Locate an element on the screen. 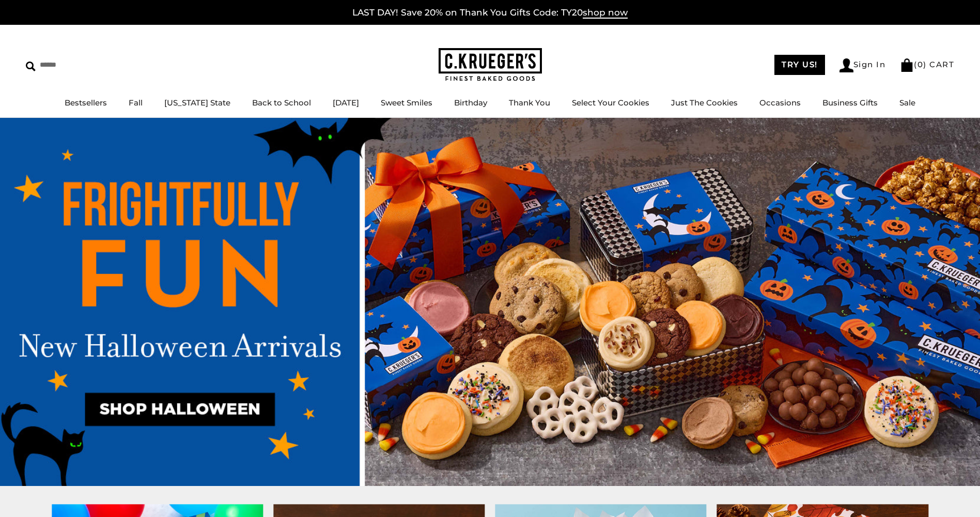 The height and width of the screenshot is (517, 980). a: TRY US! is located at coordinates (800, 65).